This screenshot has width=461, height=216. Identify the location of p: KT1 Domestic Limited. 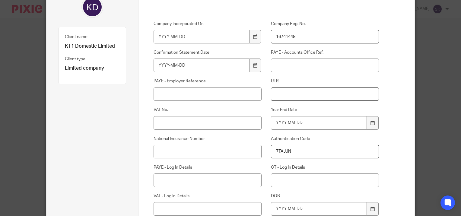
(92, 46).